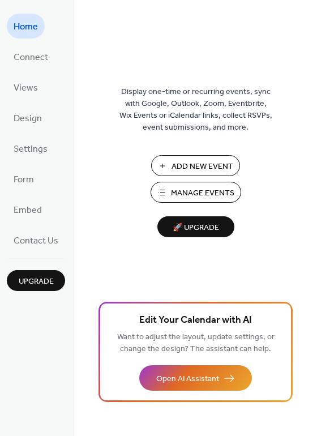 This screenshot has height=436, width=317. Describe the element at coordinates (203, 193) in the screenshot. I see `span: Manage Events` at that location.